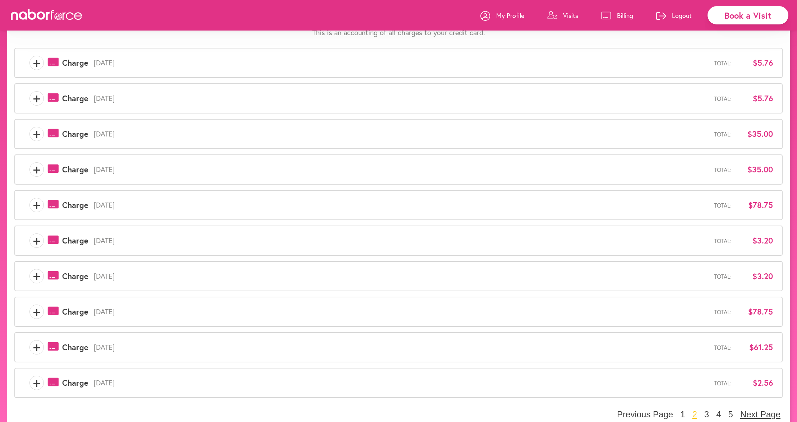  I want to click on p: Billing, so click(625, 15).